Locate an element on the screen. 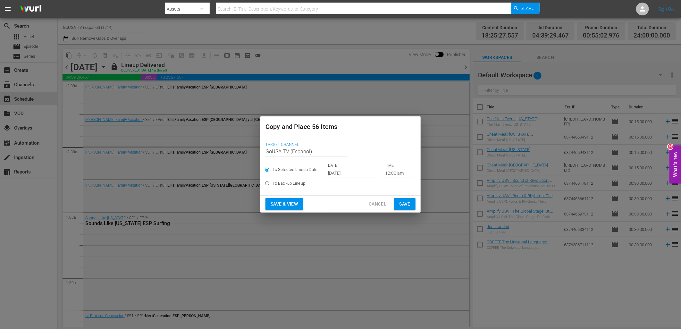 This screenshot has height=329, width=681. span: Target Channel is located at coordinates (339, 145).